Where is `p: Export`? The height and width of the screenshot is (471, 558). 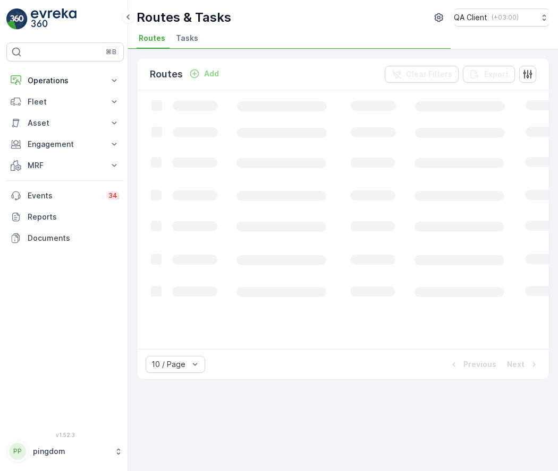
p: Export is located at coordinates (496, 74).